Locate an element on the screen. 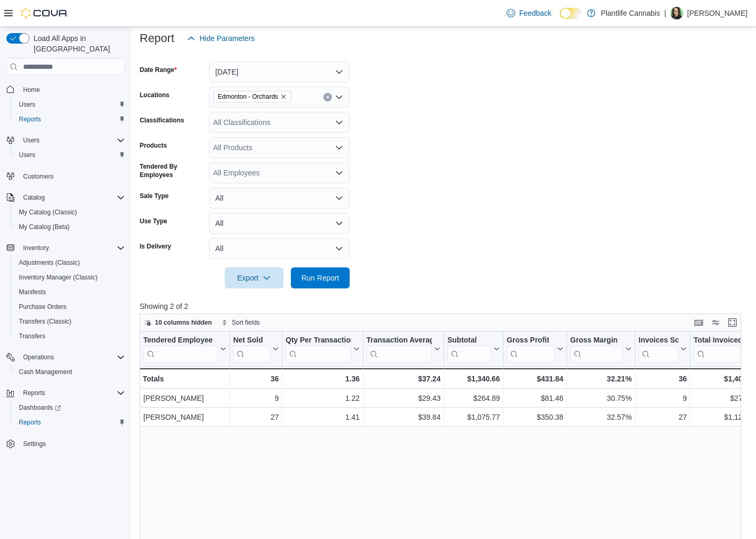 The height and width of the screenshot is (539, 756). a: My Catalog (Beta) is located at coordinates (44, 227).